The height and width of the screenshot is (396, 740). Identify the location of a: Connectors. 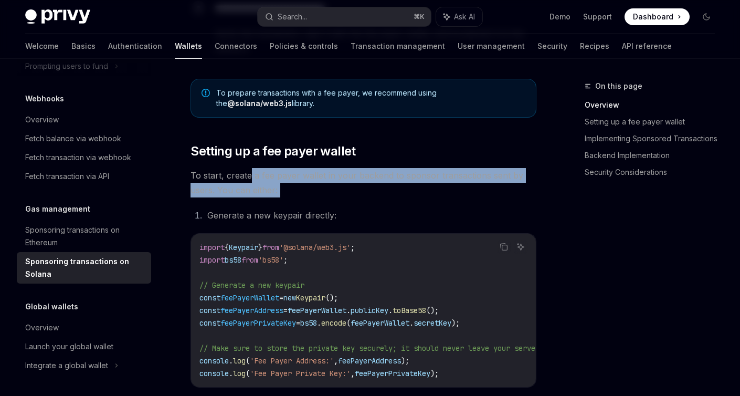
(236, 46).